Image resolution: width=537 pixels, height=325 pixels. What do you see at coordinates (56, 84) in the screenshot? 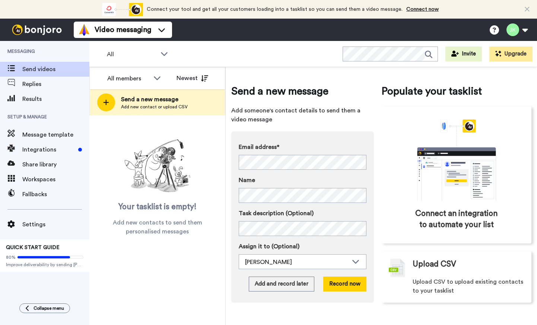
I see `span: Replies` at bounding box center [56, 84].